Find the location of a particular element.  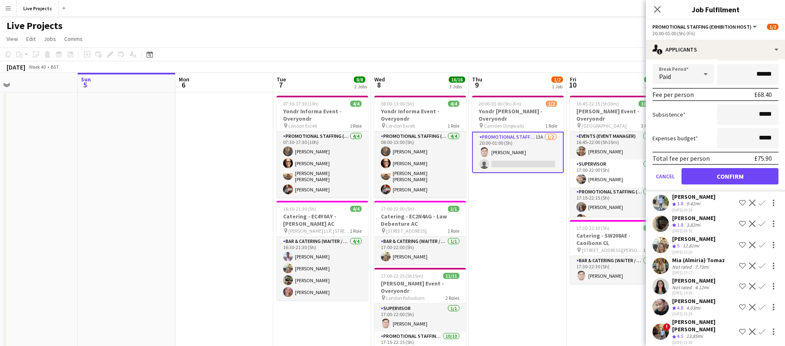

a: Jobs is located at coordinates (50, 39).